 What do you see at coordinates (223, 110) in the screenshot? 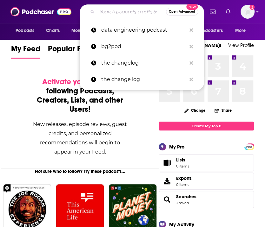
I see `button: Share` at bounding box center [223, 110].